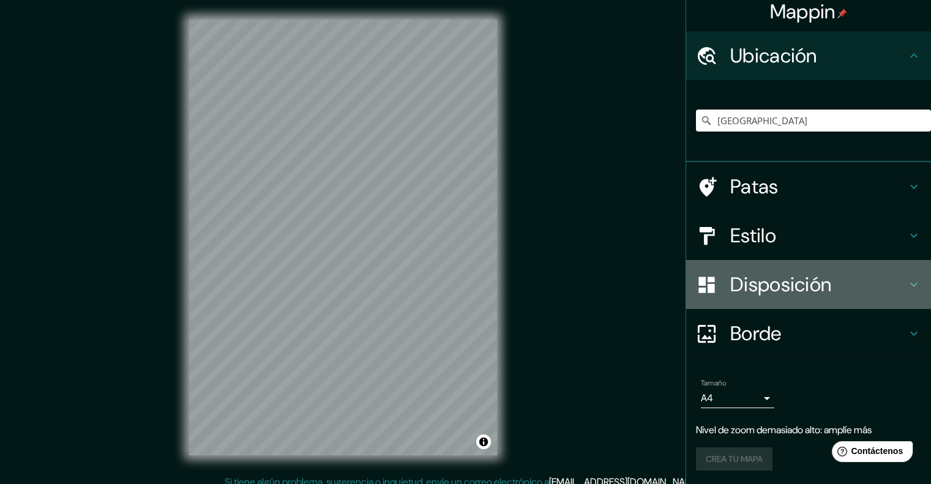 This screenshot has height=484, width=931. Describe the element at coordinates (343, 237) in the screenshot. I see `canvas: Mapa` at that location.